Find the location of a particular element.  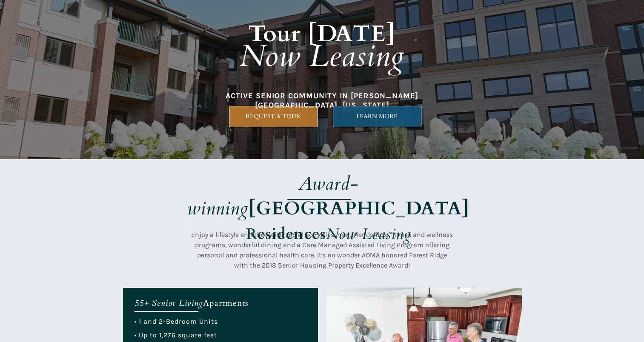

span: • Up to 1,276 square feet is located at coordinates (176, 335).